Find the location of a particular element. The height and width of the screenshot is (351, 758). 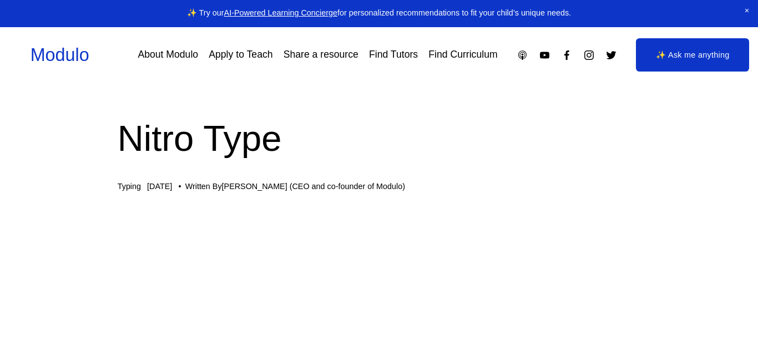

a: Modulo is located at coordinates (60, 55).